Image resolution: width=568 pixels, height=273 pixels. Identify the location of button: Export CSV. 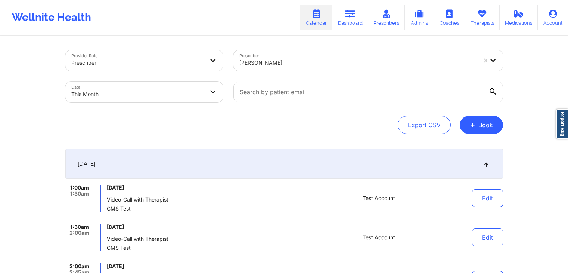
(424, 125).